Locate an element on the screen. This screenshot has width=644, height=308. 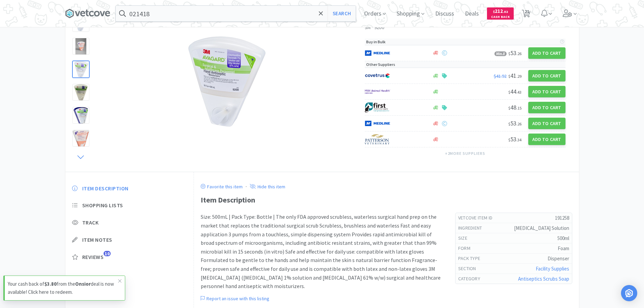
span: 10 is located at coordinates (107, 254).